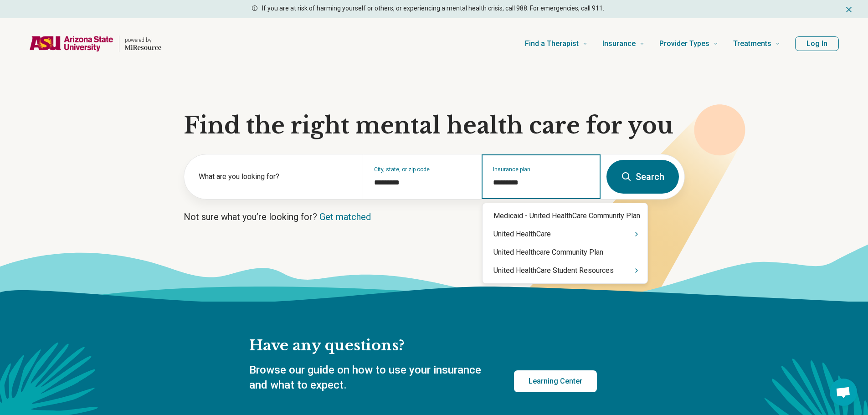  I want to click on a: Home page, so click(95, 44).